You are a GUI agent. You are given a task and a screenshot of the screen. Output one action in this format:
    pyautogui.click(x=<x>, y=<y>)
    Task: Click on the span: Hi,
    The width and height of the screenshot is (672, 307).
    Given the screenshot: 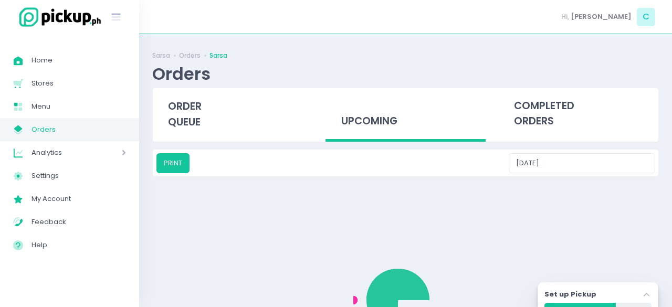 What is the action you would take?
    pyautogui.click(x=565, y=17)
    